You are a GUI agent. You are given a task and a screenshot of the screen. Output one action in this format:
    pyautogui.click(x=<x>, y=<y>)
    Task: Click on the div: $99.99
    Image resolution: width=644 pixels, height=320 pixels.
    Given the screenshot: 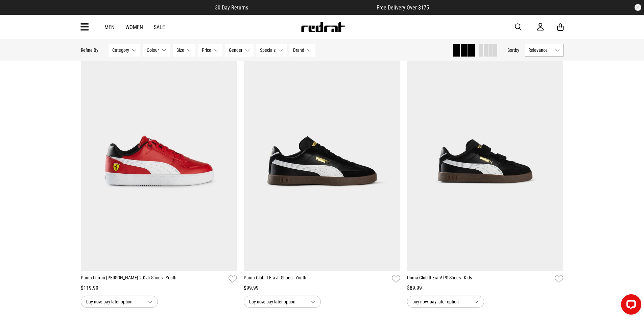 What is the action you would take?
    pyautogui.click(x=322, y=288)
    